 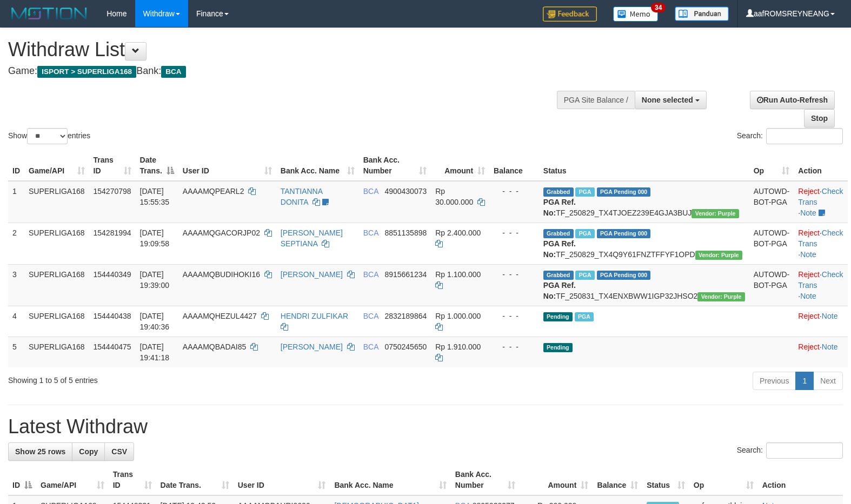 I want to click on th: Balance, so click(x=514, y=165).